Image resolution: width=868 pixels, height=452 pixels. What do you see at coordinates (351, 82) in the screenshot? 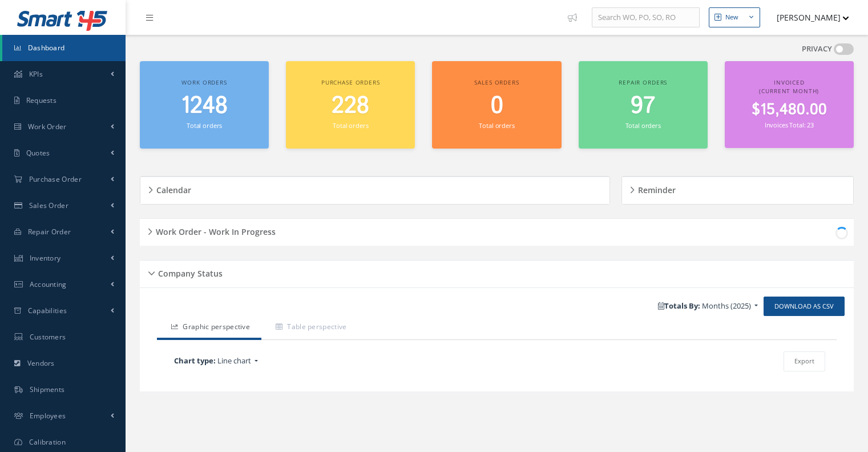
I see `span: Purchase orders` at bounding box center [351, 82].